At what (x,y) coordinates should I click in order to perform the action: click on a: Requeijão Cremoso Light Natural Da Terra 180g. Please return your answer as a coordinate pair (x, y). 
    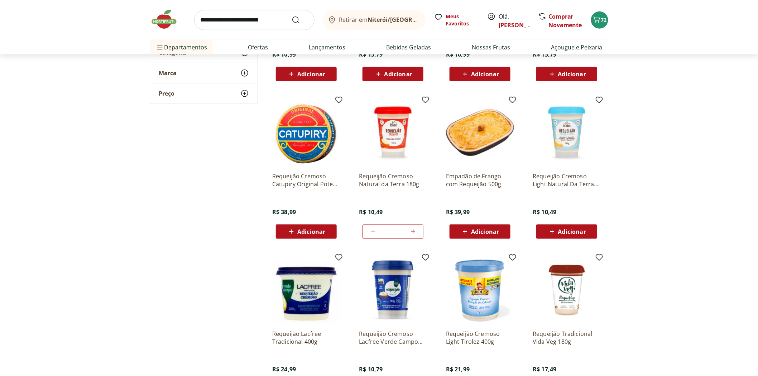
    Looking at the image, I should click on (567, 180).